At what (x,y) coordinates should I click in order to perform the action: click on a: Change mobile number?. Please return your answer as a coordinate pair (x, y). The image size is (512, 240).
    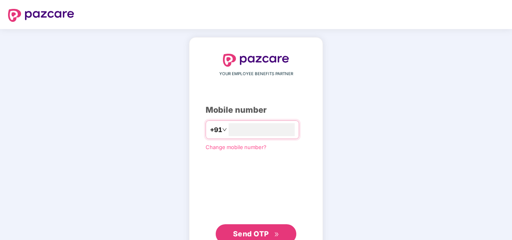
    Looking at the image, I should click on (236, 147).